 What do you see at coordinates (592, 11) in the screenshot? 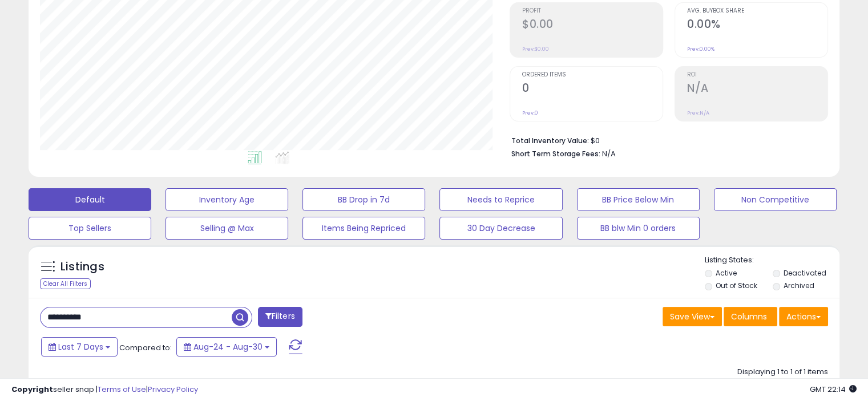
I see `span: Profit` at bounding box center [592, 11].